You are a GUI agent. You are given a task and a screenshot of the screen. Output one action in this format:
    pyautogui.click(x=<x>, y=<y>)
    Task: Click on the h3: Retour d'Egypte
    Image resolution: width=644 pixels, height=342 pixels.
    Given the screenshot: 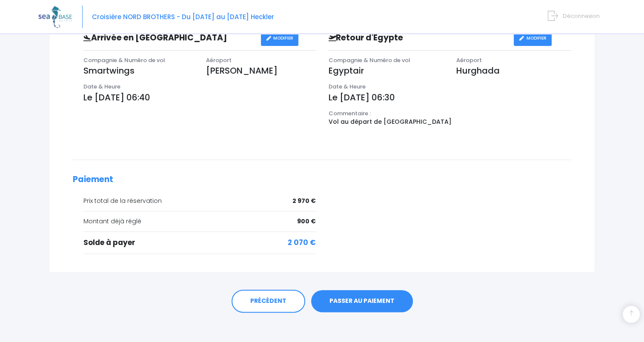 What is the action you would take?
    pyautogui.click(x=418, y=38)
    